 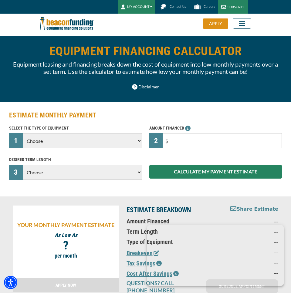 I want to click on h1: EQUIPMENT FINANCING CALCULATOR, so click(x=145, y=51).